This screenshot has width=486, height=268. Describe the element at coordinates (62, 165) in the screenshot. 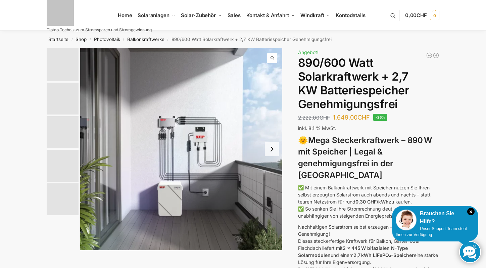

I see `img: BDS1000` at that location.